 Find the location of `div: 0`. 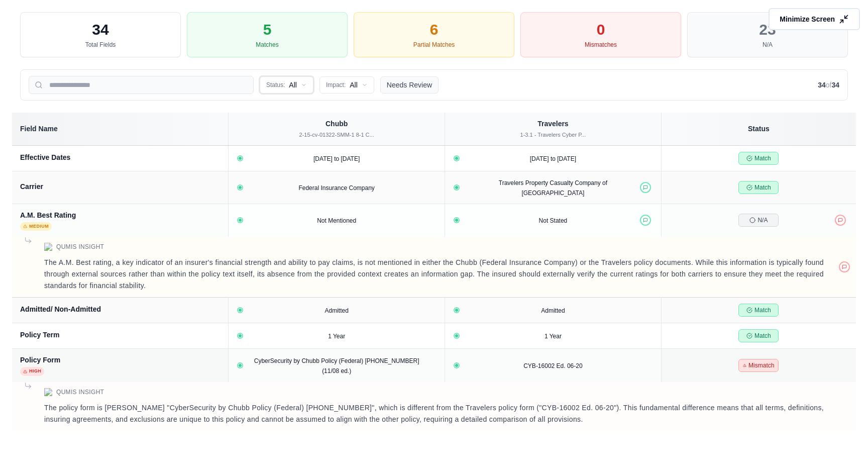

div: 0 is located at coordinates (601, 30).